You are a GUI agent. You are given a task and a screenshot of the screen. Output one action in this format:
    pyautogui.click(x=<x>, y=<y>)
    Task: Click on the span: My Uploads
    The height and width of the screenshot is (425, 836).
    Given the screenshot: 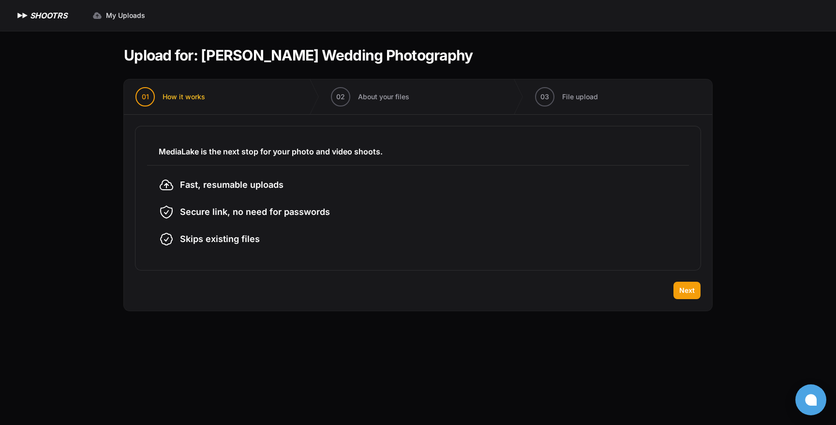 What is the action you would take?
    pyautogui.click(x=125, y=15)
    